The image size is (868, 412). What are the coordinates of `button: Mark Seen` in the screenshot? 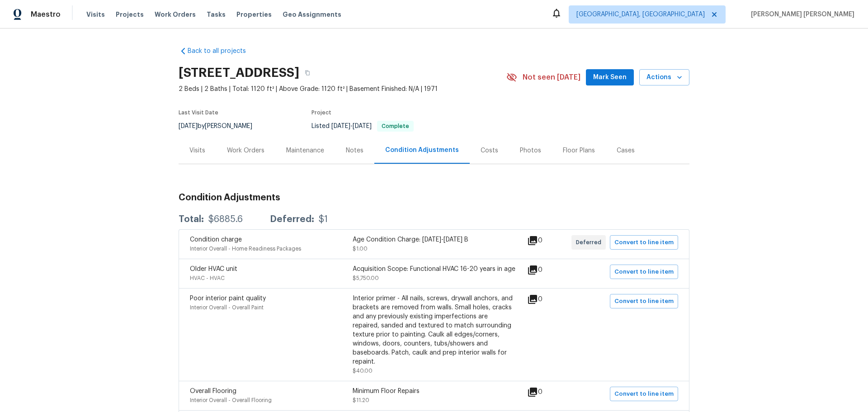 It's located at (610, 77).